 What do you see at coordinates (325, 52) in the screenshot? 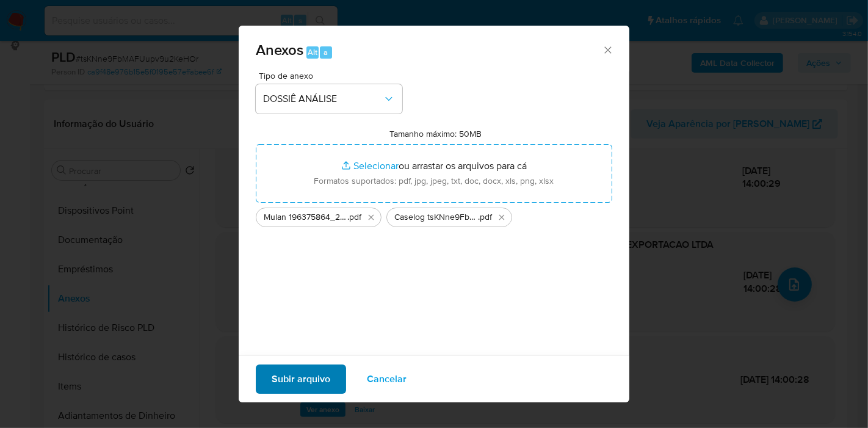
I see `span: a` at bounding box center [325, 52].